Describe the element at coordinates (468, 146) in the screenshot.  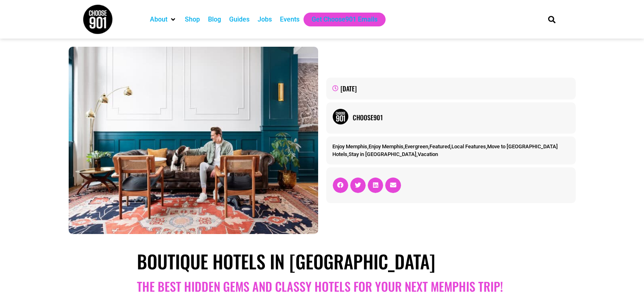
I see `a: Local Features` at that location.